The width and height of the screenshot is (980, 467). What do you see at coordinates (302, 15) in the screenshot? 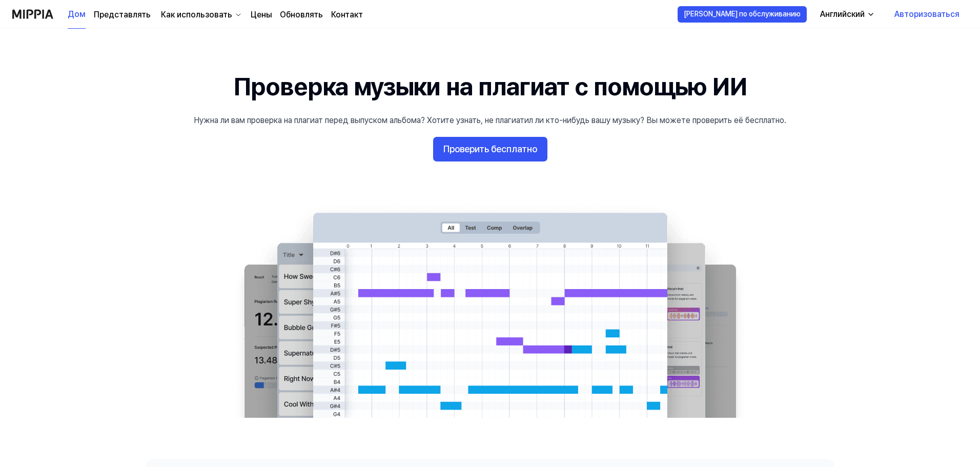
I see `font: Обновлять` at bounding box center [302, 15].